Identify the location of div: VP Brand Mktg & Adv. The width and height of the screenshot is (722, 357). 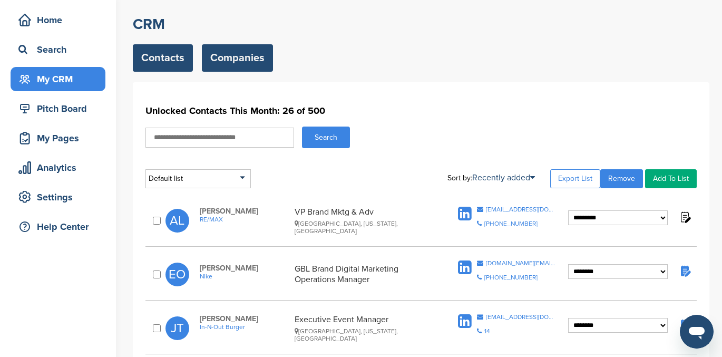
(365, 220).